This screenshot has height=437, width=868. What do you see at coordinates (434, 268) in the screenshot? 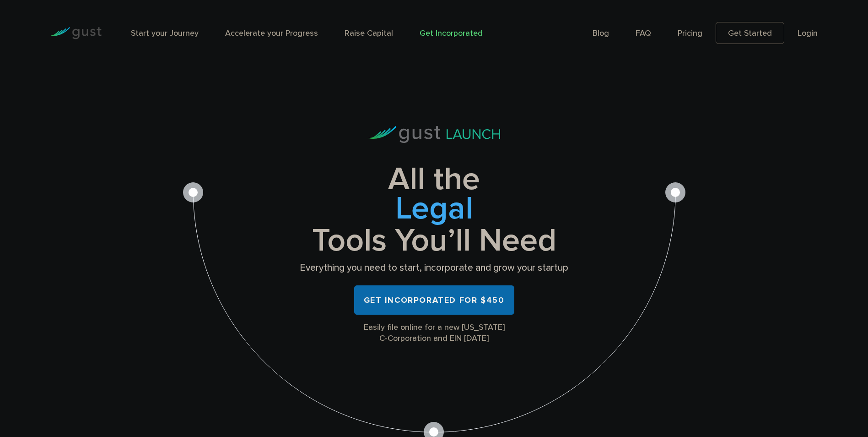
I see `p: Everything you need to start, incorporate and grow your startup` at bounding box center [434, 268].